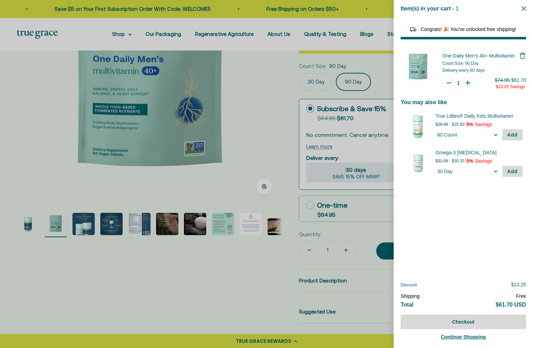 This screenshot has height=348, width=533. What do you see at coordinates (442, 124) in the screenshot?
I see `p: $26.95` at bounding box center [442, 124].